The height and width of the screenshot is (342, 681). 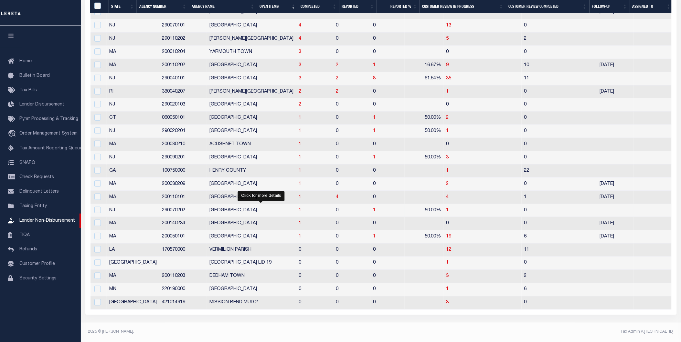 What do you see at coordinates (374, 79) in the screenshot?
I see `span: 8` at bounding box center [374, 79].